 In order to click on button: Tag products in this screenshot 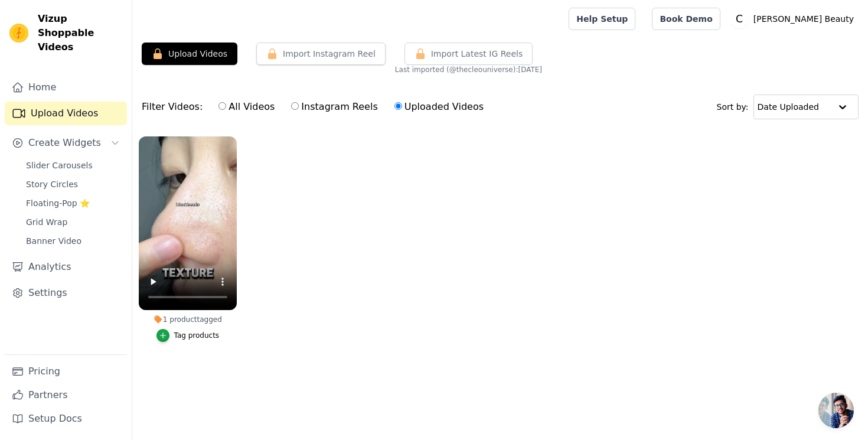, I will do `click(187, 335)`.